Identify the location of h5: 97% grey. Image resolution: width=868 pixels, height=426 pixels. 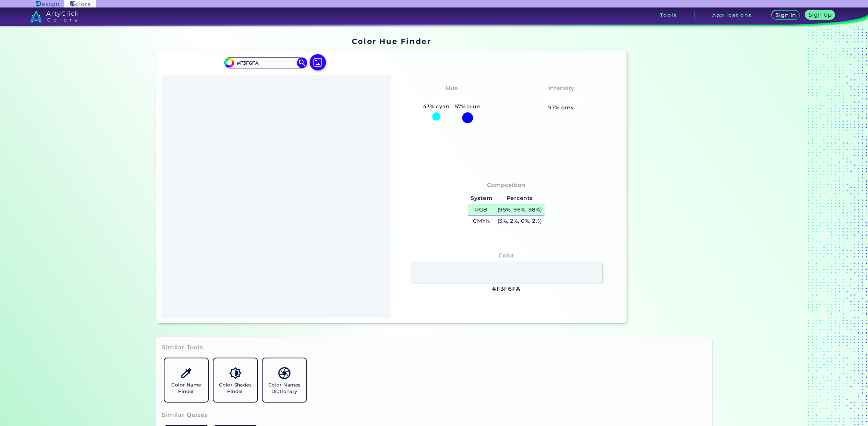
(561, 107).